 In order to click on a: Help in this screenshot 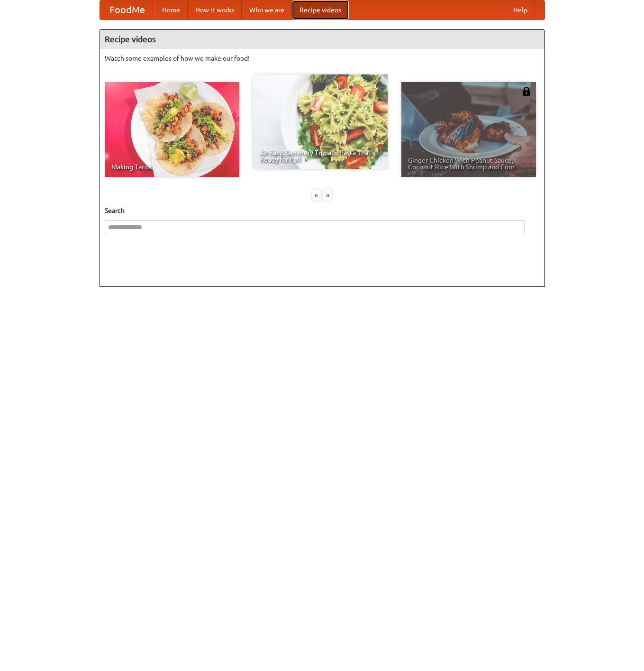, I will do `click(520, 10)`.